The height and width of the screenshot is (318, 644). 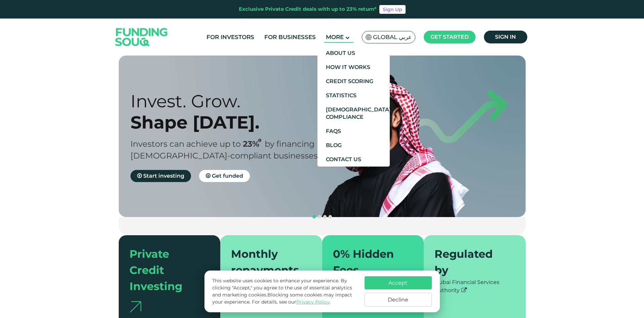 What do you see at coordinates (368, 37) in the screenshot?
I see `img: SA Flag` at bounding box center [368, 37].